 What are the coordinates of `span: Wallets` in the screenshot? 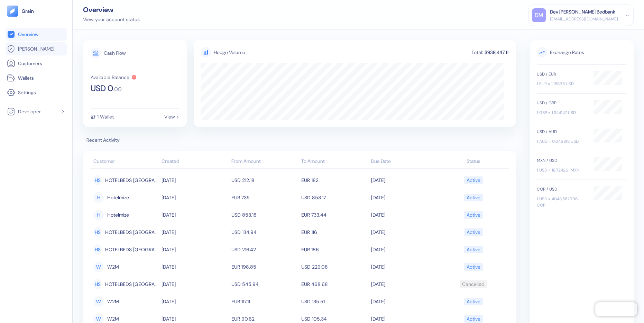 It's located at (26, 78).